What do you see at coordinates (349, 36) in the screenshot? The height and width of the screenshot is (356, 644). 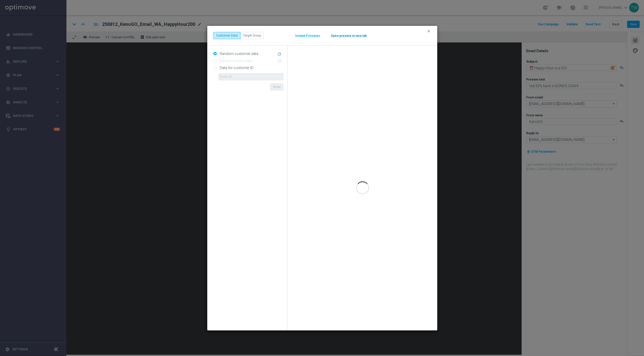 I see `button: Open preview in new tab` at bounding box center [349, 36].